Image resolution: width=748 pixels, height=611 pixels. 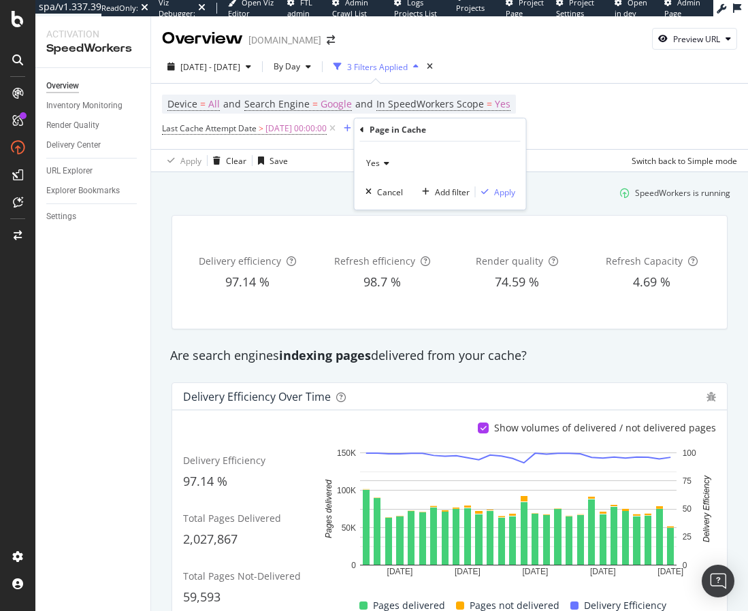 I want to click on a: Settings, so click(x=93, y=216).